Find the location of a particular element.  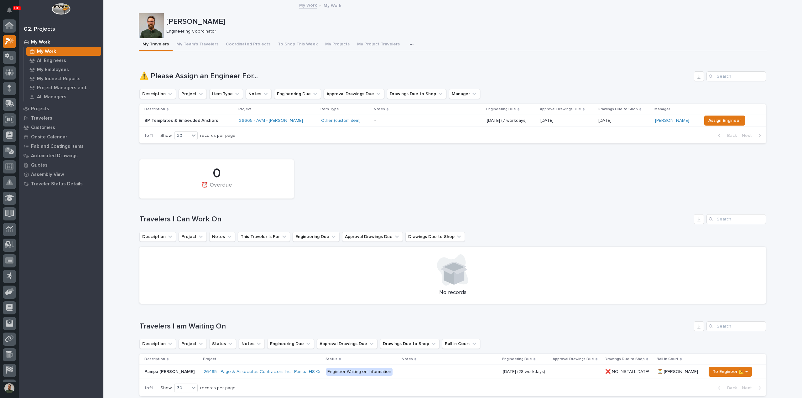

a: Fab and Coatings Items is located at coordinates (61, 146).